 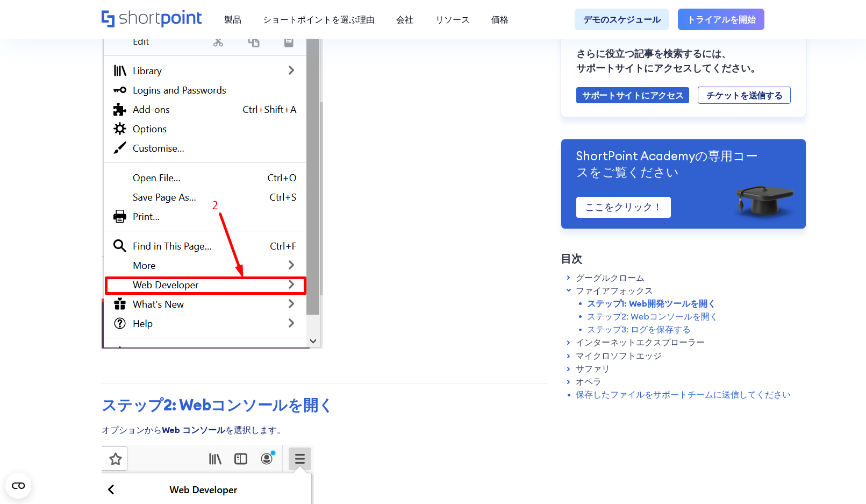 I want to click on font: 製品, so click(x=232, y=19).